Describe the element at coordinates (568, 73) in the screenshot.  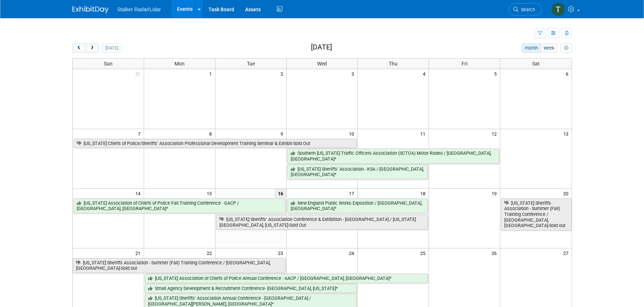
I see `span: 6` at that location.